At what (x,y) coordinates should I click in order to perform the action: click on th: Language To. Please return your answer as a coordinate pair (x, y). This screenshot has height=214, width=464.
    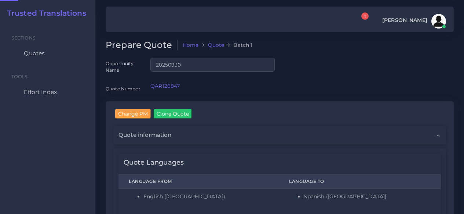
    Looking at the image, I should click on (360, 182).